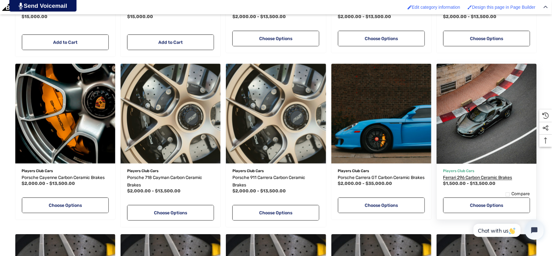 This screenshot has width=552, height=256. What do you see at coordinates (546, 116) in the screenshot?
I see `svg: Recently Viewed` at bounding box center [546, 116].